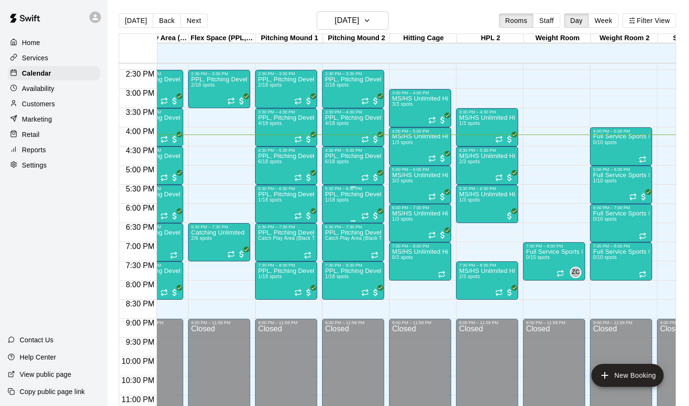 This screenshot has height=406, width=689. Describe the element at coordinates (54, 150) in the screenshot. I see `a: Reports` at that location.